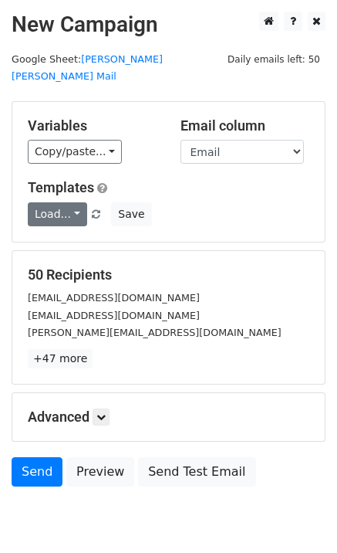  What do you see at coordinates (197, 472) in the screenshot?
I see `a: Send Test Email` at bounding box center [197, 472].